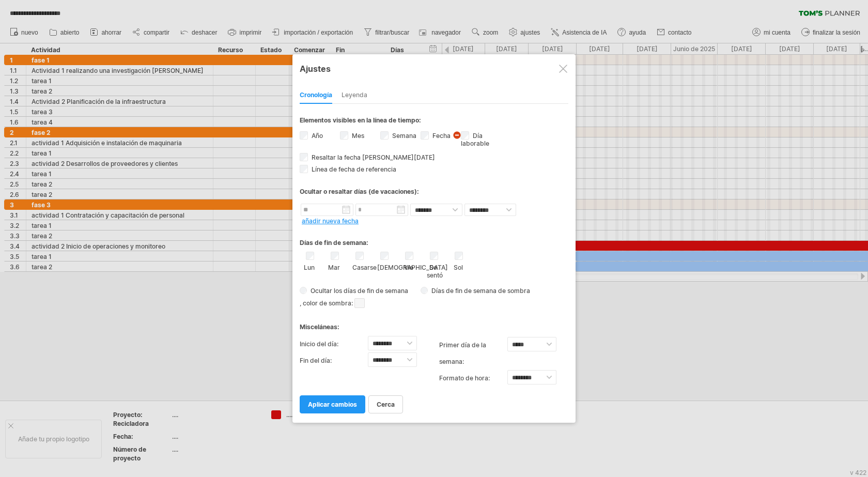 This screenshot has width=868, height=477. Describe the element at coordinates (404, 136) in the screenshot. I see `font: Semana` at that location.